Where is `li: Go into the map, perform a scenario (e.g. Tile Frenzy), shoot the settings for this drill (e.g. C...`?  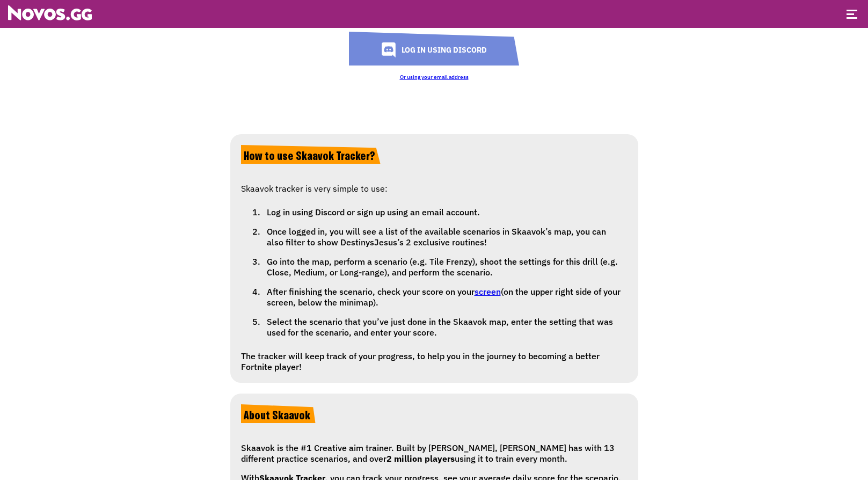 li: Go into the map, perform a scenario (e.g. Tile Frenzy), shoot the settings for this drill (e.g. C... is located at coordinates (445, 267).